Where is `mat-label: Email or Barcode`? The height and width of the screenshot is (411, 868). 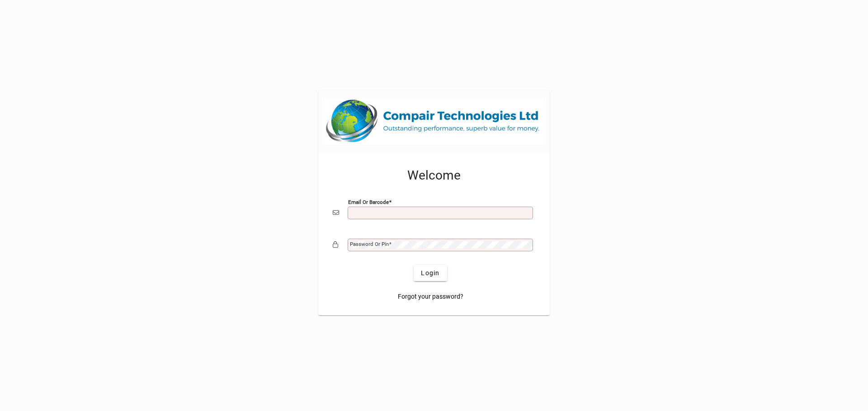 mat-label: Email or Barcode is located at coordinates (368, 202).